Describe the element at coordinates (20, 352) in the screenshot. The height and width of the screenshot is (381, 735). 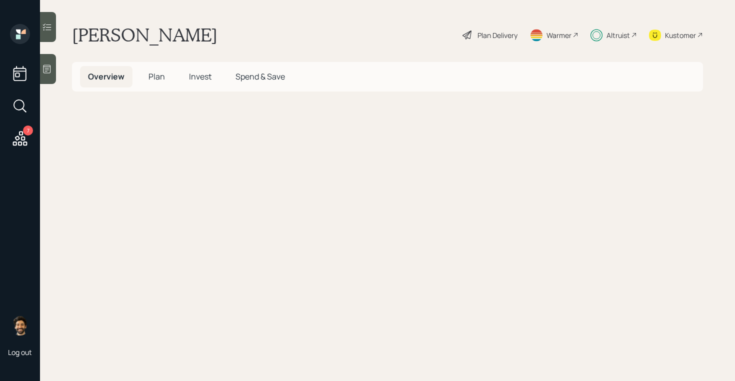
I see `div: Log out` at that location.